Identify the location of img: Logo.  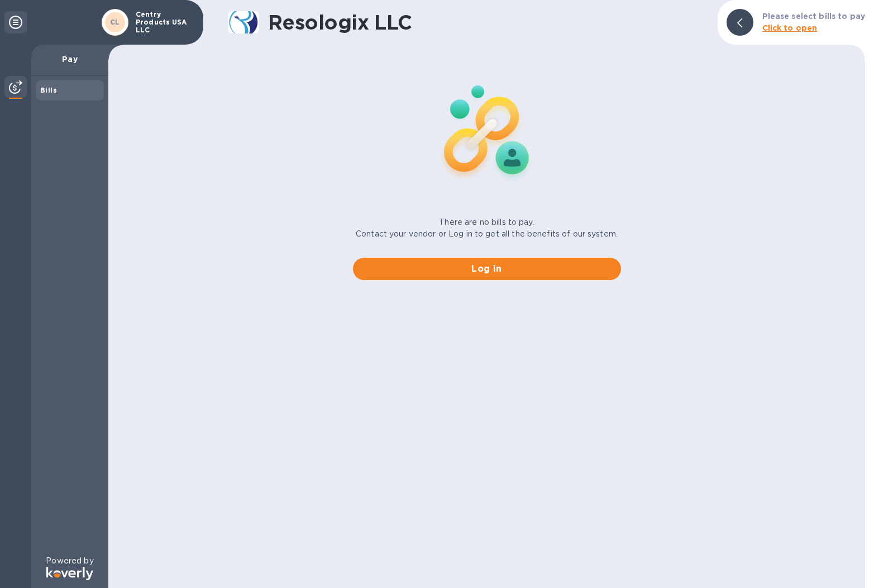
(70, 574).